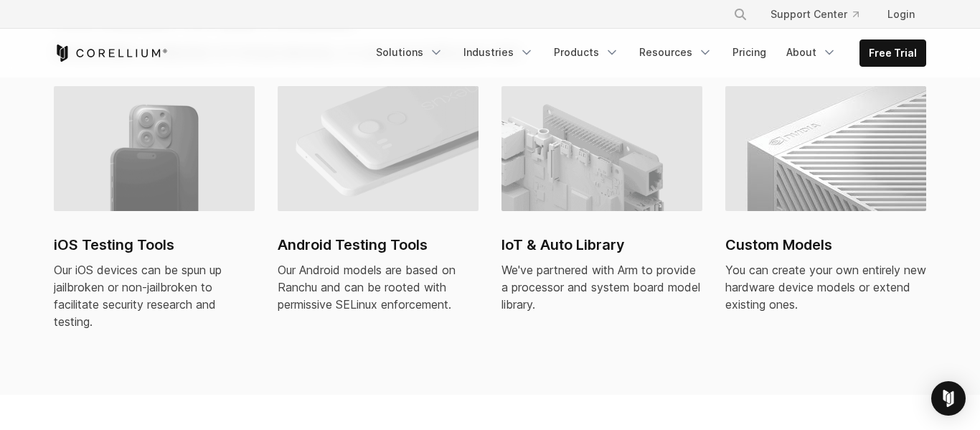 The height and width of the screenshot is (430, 980). I want to click on img: IoT & Auto Library, so click(601, 149).